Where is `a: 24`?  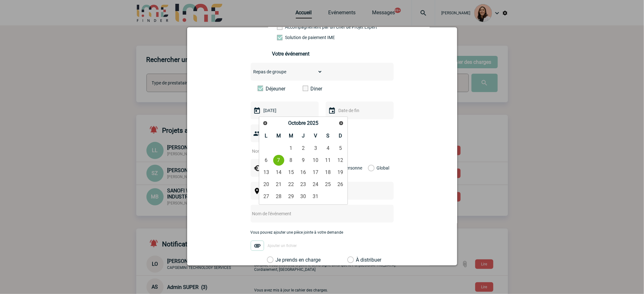
a: 24 is located at coordinates (315, 184).